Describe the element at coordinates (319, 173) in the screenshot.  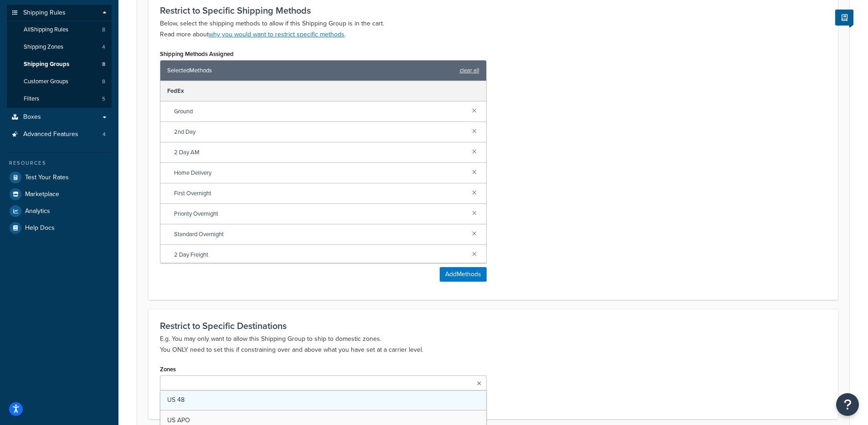
I see `span: Home Delivery` at that location.